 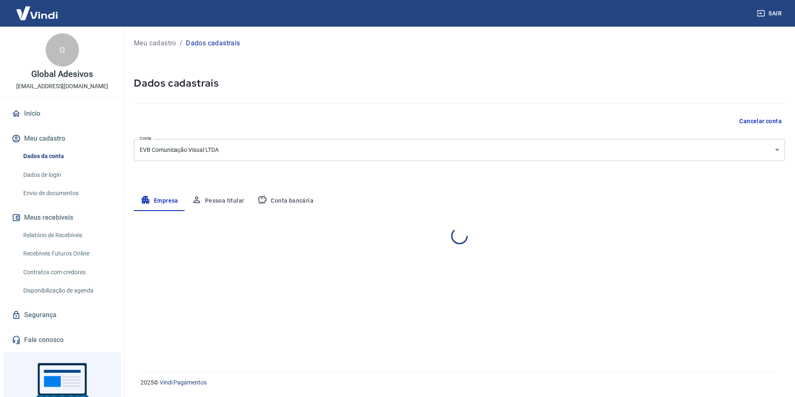 What do you see at coordinates (67, 193) in the screenshot?
I see `a: Envio de documentos` at bounding box center [67, 193].